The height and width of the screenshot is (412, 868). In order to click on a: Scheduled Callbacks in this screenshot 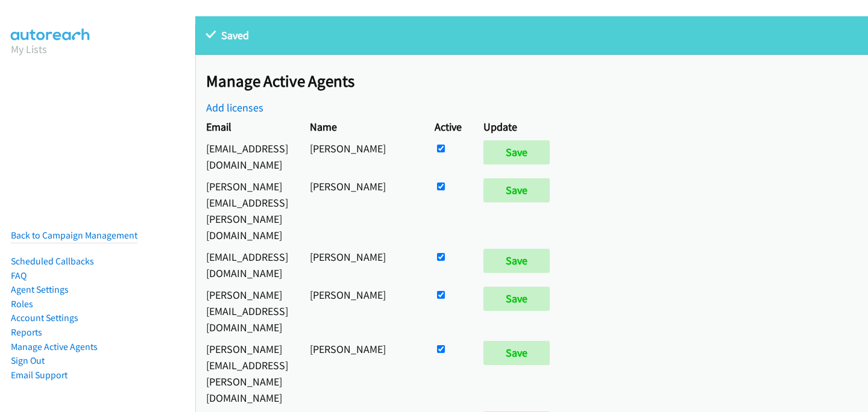, I will do `click(53, 261)`.